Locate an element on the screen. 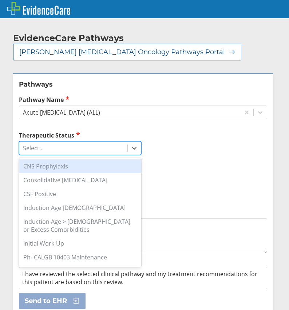 This screenshot has height=310, width=289. span: Send to EHR is located at coordinates (46, 301).